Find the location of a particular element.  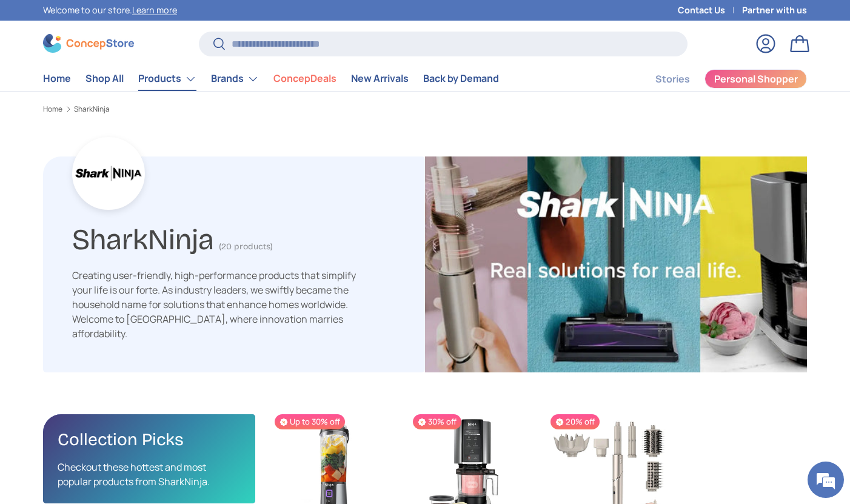

span: Personal Shopper is located at coordinates (756, 79).